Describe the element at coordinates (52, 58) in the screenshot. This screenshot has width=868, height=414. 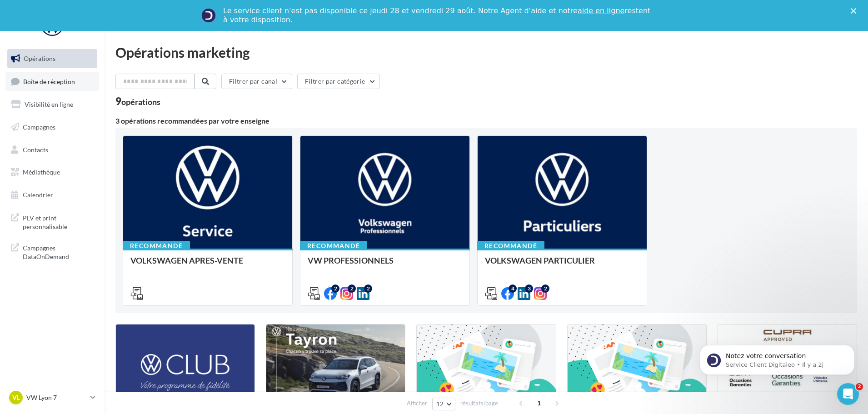
I see `a: Opérations` at that location.